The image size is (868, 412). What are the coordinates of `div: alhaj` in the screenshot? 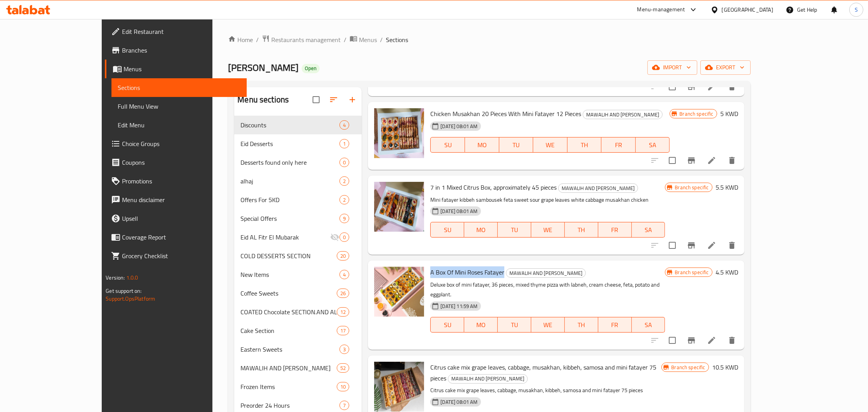 It's located at (290, 181).